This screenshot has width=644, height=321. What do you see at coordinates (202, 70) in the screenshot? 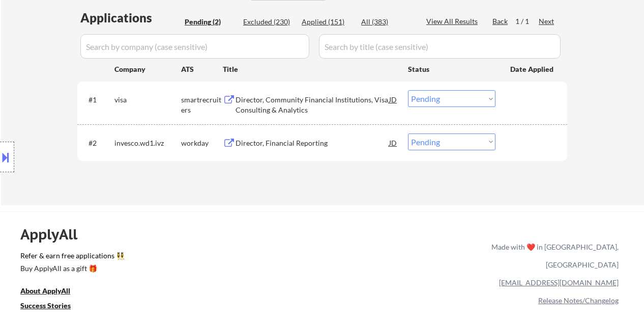
I see `div: ATS` at bounding box center [202, 70].